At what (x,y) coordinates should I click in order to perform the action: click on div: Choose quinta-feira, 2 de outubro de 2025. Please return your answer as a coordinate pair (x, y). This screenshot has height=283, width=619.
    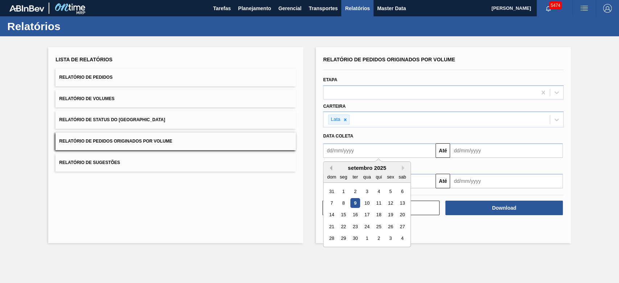
    Looking at the image, I should click on (379, 238).